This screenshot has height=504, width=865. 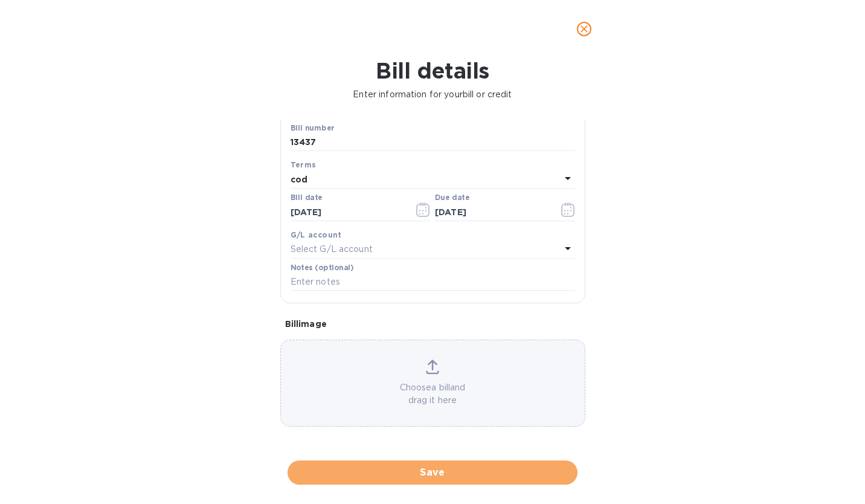 What do you see at coordinates (299, 180) in the screenshot?
I see `b: cod` at bounding box center [299, 180].